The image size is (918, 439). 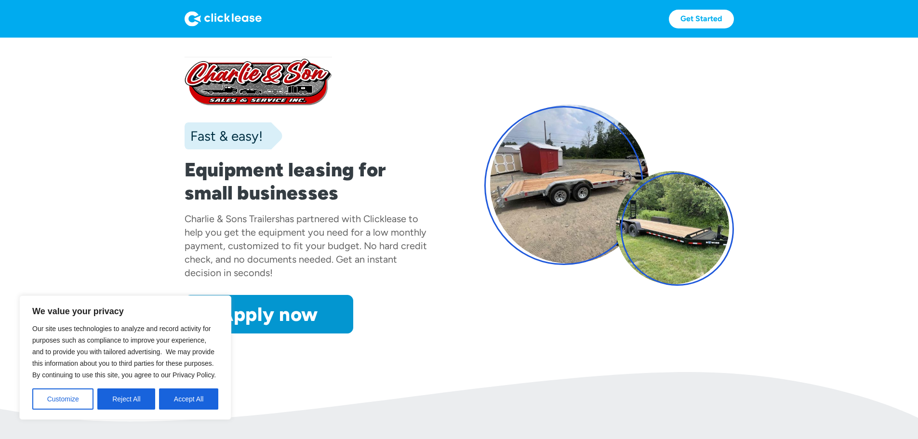 I want to click on a: Get Started, so click(x=701, y=19).